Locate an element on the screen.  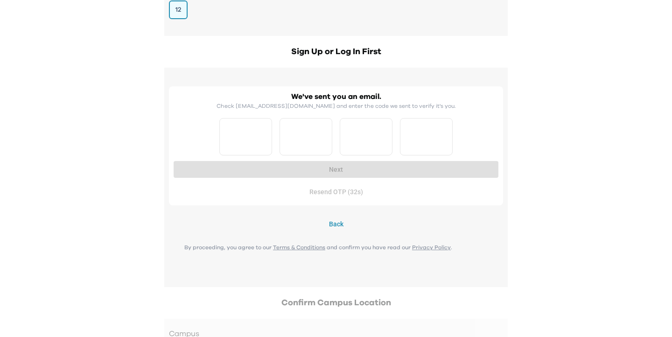
p: By proceeding, you agree to our and confirm you have read our . is located at coordinates (318, 247).